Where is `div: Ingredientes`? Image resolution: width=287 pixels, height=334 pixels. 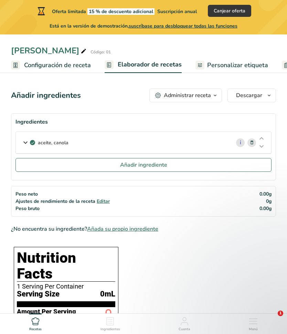 div: Ingredientes is located at coordinates (144, 122).